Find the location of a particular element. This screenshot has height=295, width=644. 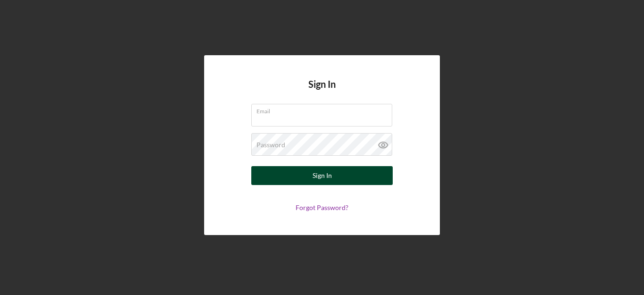

h4: Sign In is located at coordinates (322, 91).